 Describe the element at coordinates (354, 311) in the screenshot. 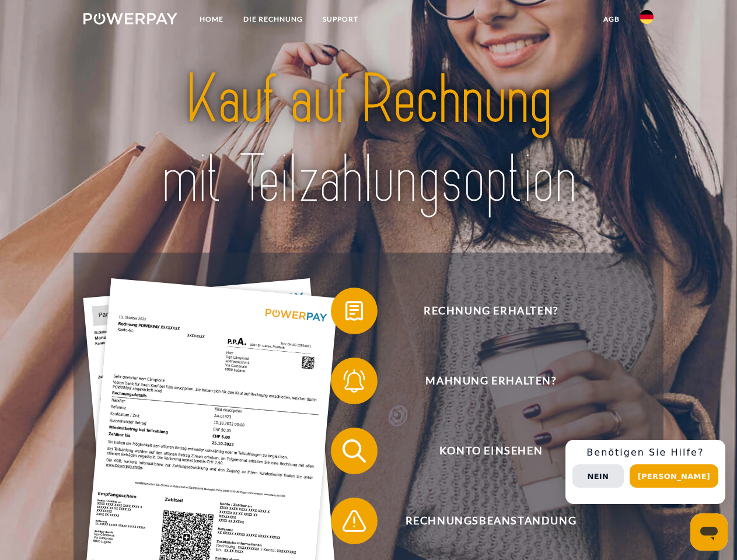

I see `img: qb_bill.svg` at that location.